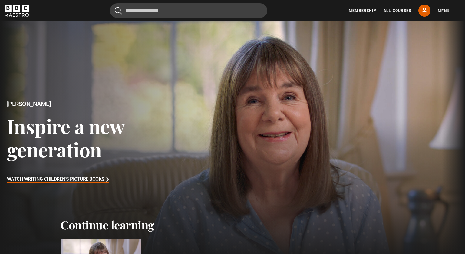 Image resolution: width=465 pixels, height=254 pixels. What do you see at coordinates (189, 11) in the screenshot?
I see `input: Search` at bounding box center [189, 11].